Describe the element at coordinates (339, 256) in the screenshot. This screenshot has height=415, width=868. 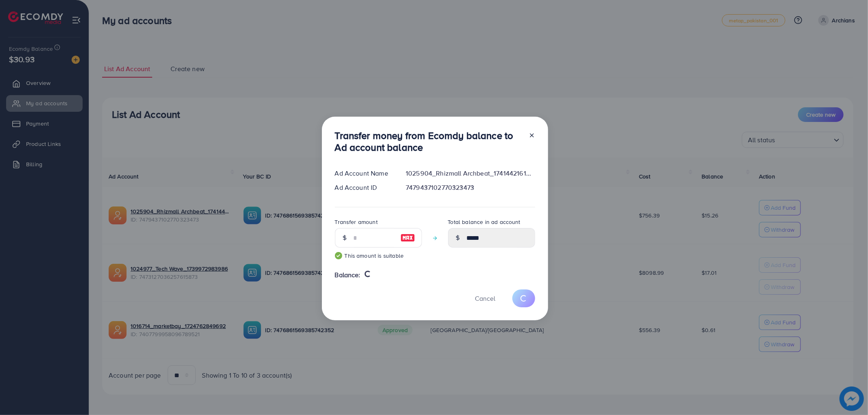
I see `img: guide` at that location.